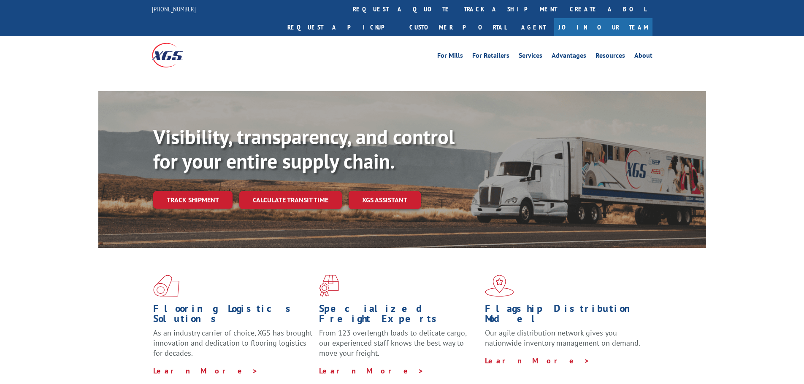 The width and height of the screenshot is (804, 384). Describe the element at coordinates (399, 316) in the screenshot. I see `h1: Specialized Freight Experts` at that location.